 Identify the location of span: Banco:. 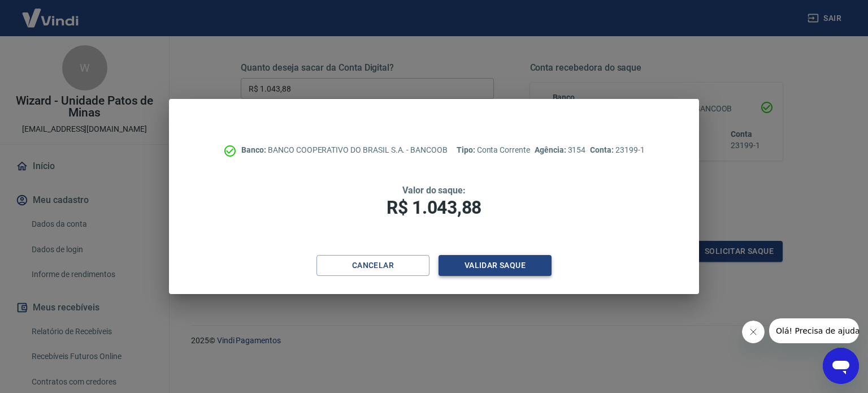
(254, 150).